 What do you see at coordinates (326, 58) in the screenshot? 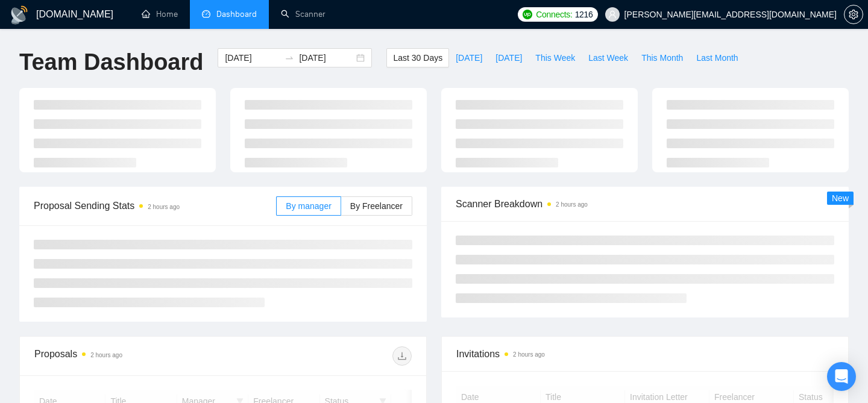
I see `input: End date` at bounding box center [326, 58].